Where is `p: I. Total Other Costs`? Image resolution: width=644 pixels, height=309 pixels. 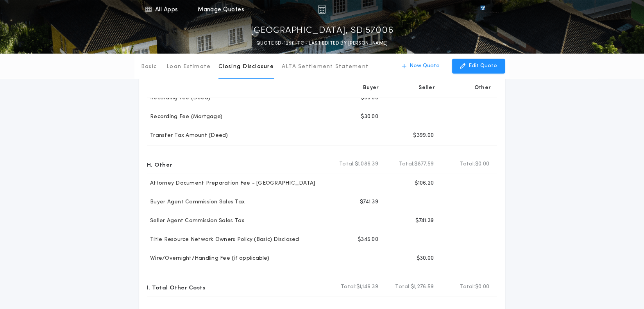 p: I. Total Other Costs is located at coordinates (176, 287).